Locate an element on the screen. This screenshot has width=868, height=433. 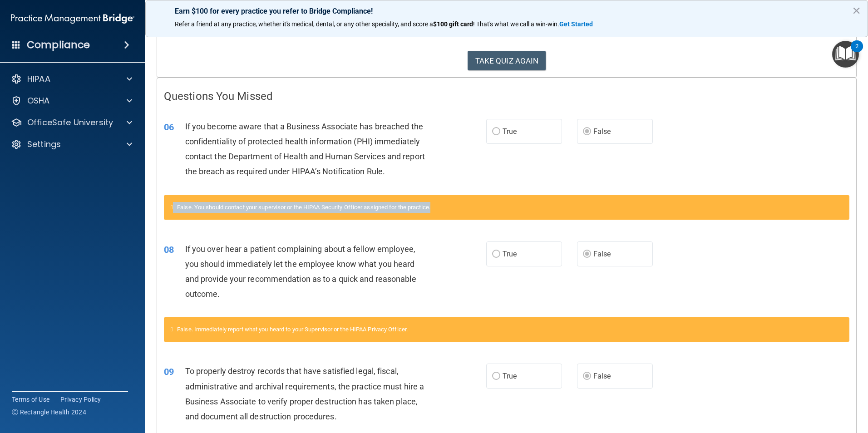
span: False. Immediately report what you heard to your Supervisor or the HIPAA Privacy Officer. is located at coordinates (292, 329).